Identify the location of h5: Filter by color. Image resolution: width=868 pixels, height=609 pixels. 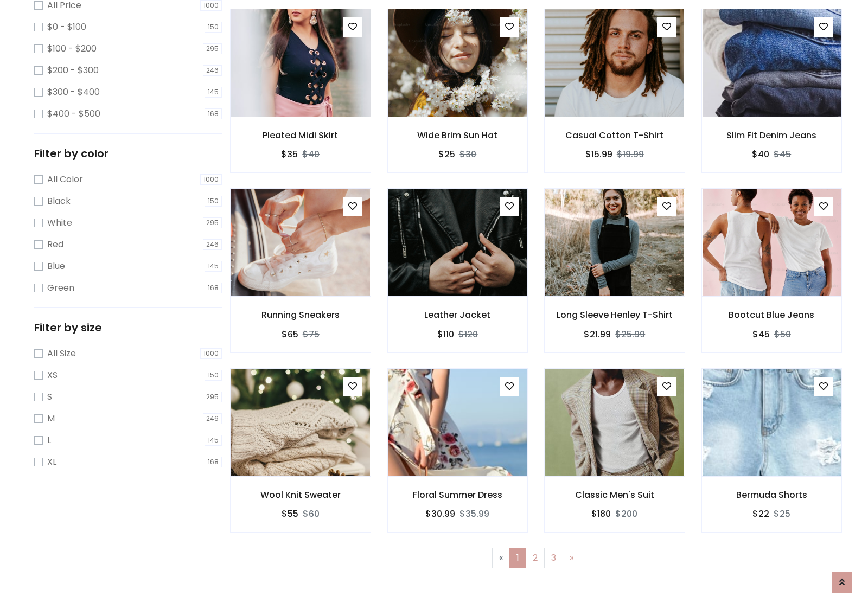
(128, 154).